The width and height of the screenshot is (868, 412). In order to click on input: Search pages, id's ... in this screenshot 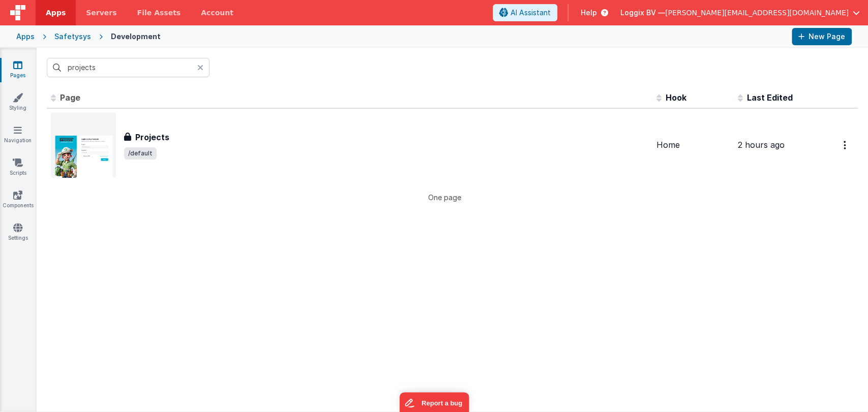, I will do `click(128, 68)`.